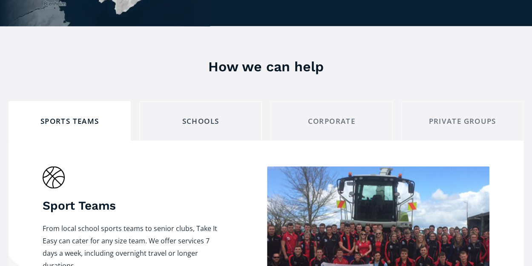  Describe the element at coordinates (332, 121) in the screenshot. I see `div: corporate` at that location.